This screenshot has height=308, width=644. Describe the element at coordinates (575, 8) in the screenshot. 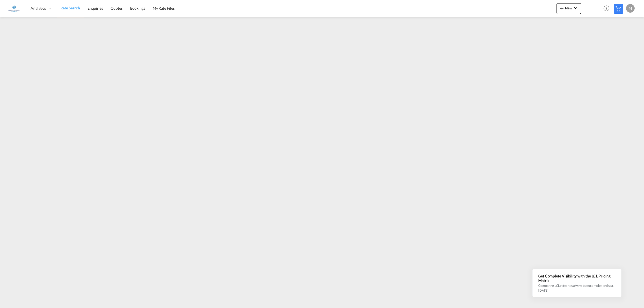

I see `md-icon: icon-chevron-down` at that location.